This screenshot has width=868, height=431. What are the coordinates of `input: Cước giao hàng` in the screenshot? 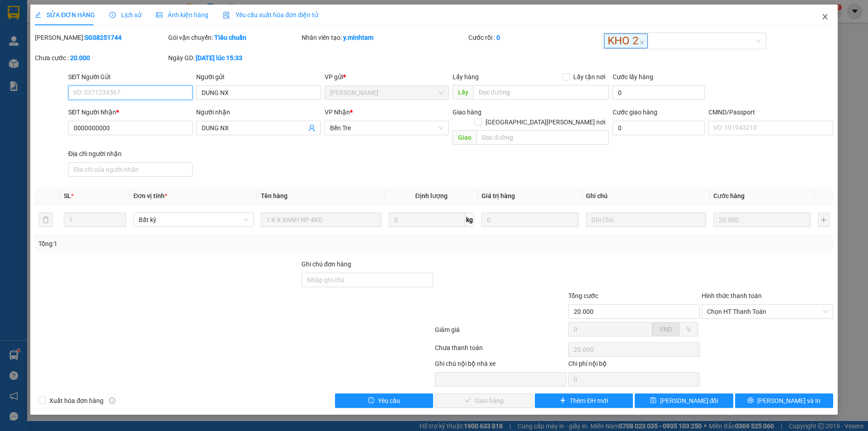 It's located at (658, 128).